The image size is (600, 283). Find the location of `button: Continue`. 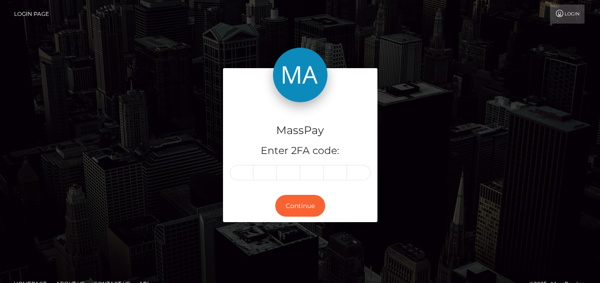

button: Continue is located at coordinates (300, 206).